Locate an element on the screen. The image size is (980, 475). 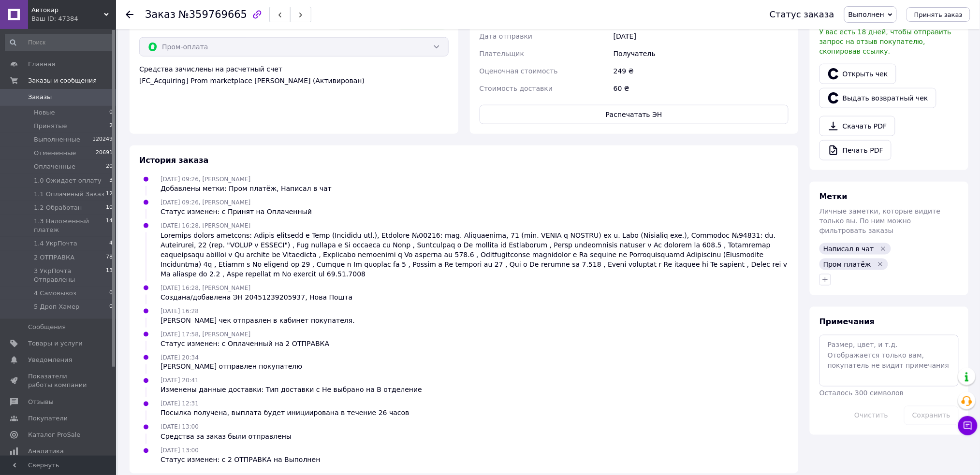
div: 249 ₴ is located at coordinates (701, 71).